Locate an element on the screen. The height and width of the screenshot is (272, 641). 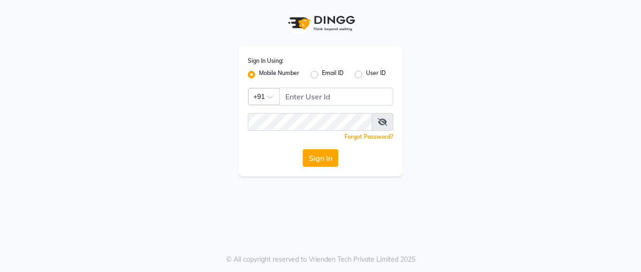
label: Email ID is located at coordinates (333, 75).